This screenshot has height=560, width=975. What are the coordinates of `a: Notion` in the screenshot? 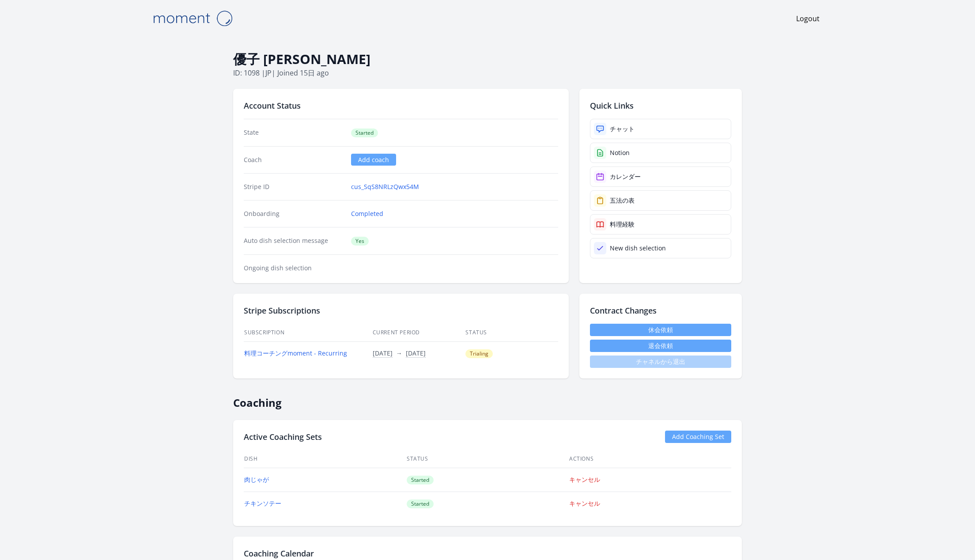 It's located at (661, 153).